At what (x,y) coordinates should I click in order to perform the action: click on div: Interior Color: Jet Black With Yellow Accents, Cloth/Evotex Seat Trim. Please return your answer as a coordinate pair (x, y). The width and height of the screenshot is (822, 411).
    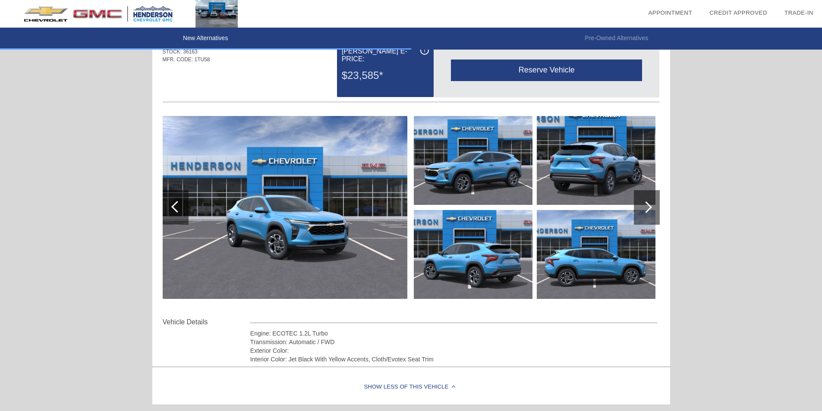
    Looking at the image, I should click on (454, 360).